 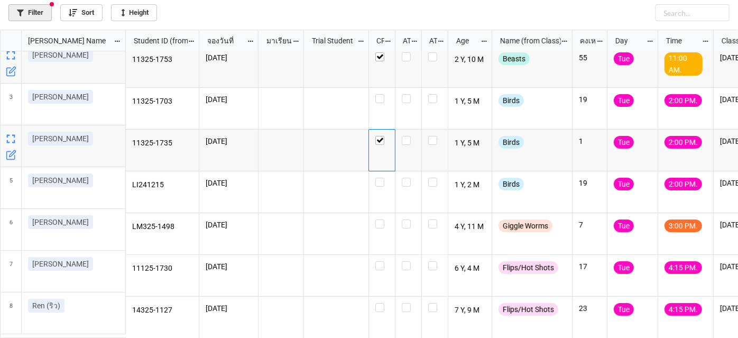 I want to click on p: 7 Y, 9 M, so click(x=470, y=310).